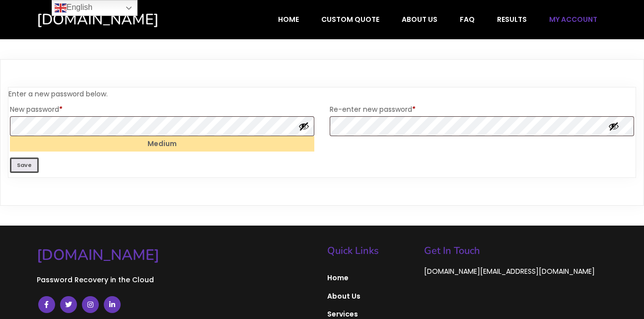 The height and width of the screenshot is (319, 644). Describe the element at coordinates (322, 94) in the screenshot. I see `p: Enter a new password below.` at that location.